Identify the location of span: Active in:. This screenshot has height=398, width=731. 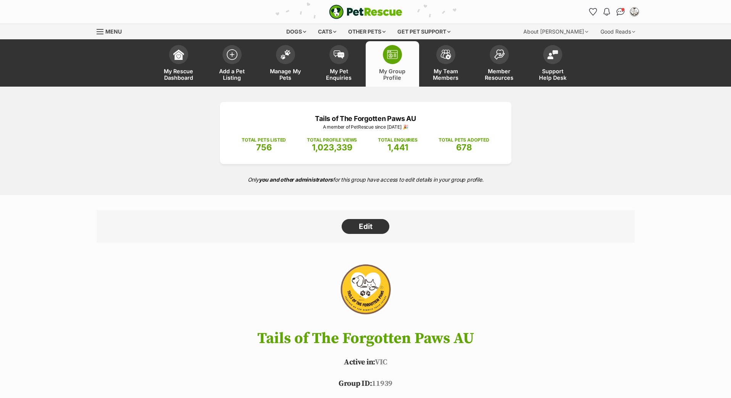
(359, 362).